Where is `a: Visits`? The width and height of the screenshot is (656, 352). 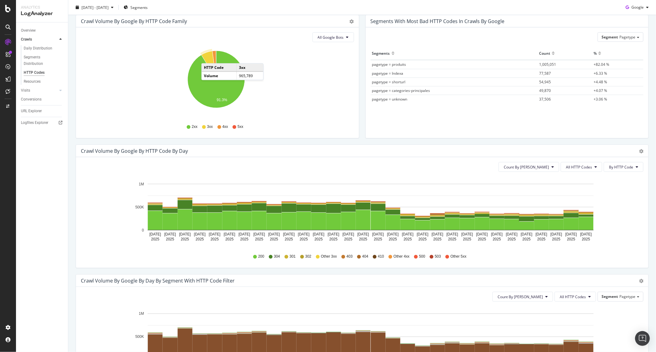
a: Visits is located at coordinates (39, 90).